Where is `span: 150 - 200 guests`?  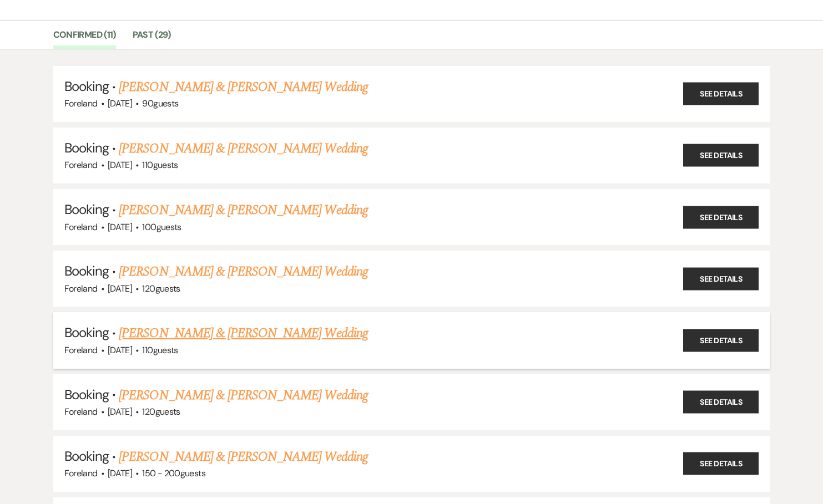 span: 150 - 200 guests is located at coordinates (173, 473).